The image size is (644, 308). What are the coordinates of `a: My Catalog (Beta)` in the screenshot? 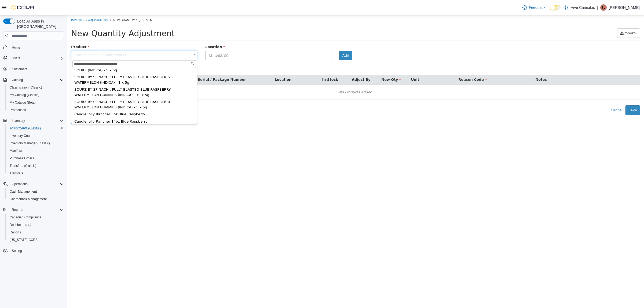 It's located at (23, 103).